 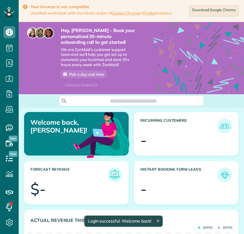 What do you see at coordinates (33, 33) in the screenshot?
I see `img: maria-72a9807cf96188c08ef61303f053569d2e2a8a1cde33d635c8a3ac13582a053d.jpg` at bounding box center [33, 33].